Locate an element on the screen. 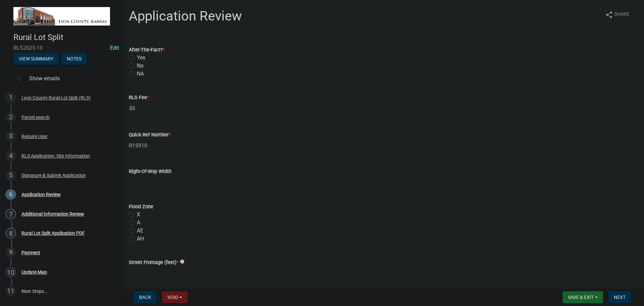 Image resolution: width=644 pixels, height=306 pixels. button: Back is located at coordinates (145, 297).